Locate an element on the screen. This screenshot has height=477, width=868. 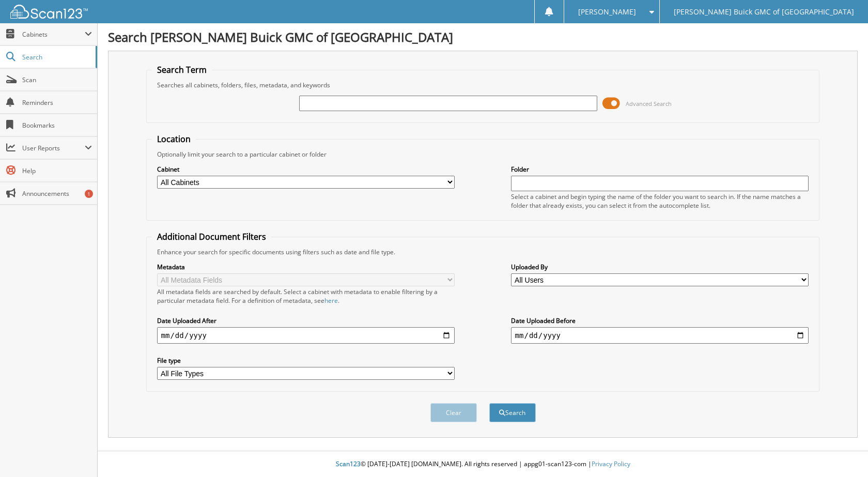
label: Date Uploaded After is located at coordinates (306, 320).